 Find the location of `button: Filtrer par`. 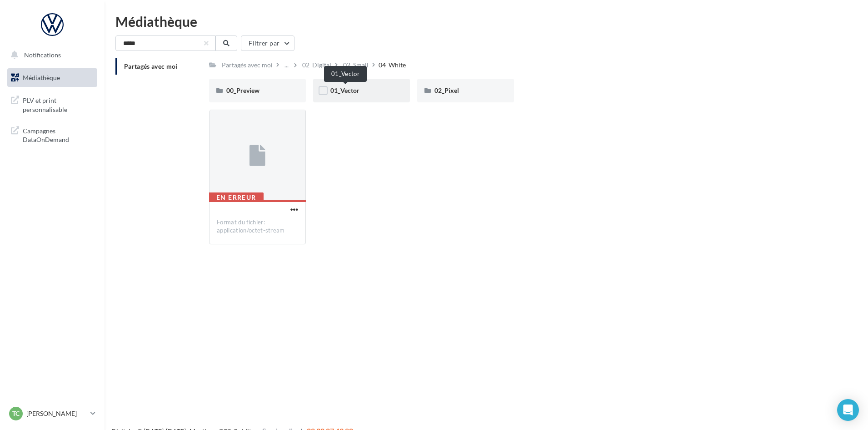

button: Filtrer par is located at coordinates (268, 43).